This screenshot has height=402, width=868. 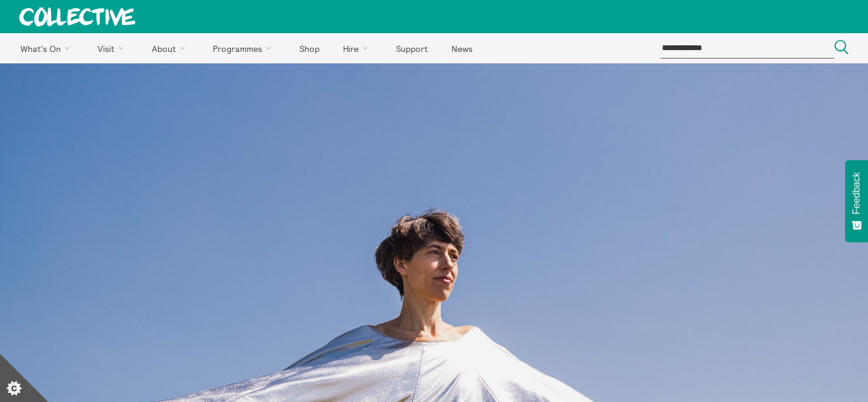 I want to click on a: What's On, so click(x=47, y=48).